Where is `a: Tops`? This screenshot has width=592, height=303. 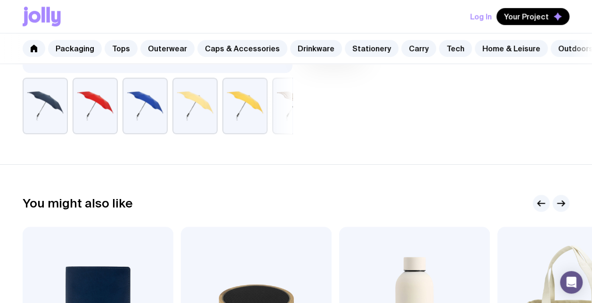
a: Tops is located at coordinates (121, 48).